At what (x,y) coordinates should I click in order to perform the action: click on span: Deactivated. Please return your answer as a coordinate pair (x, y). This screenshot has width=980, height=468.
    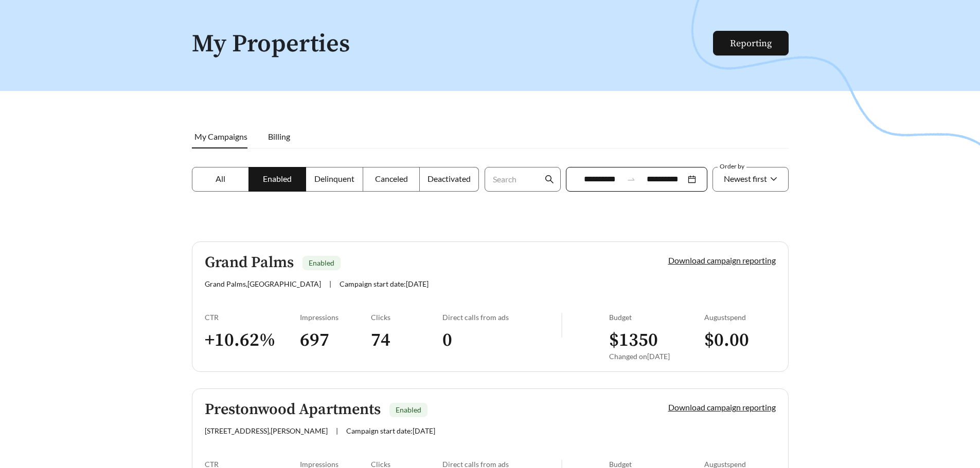
    Looking at the image, I should click on (449, 179).